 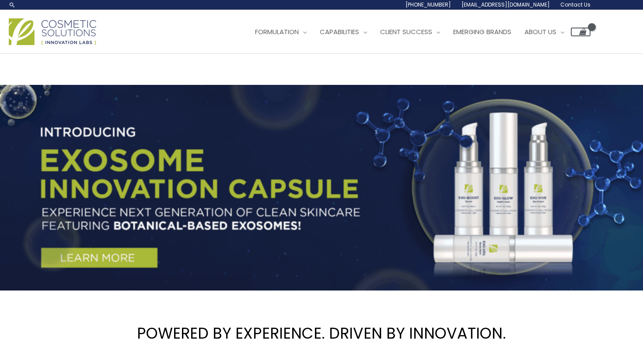 I want to click on span: About Us, so click(x=540, y=32).